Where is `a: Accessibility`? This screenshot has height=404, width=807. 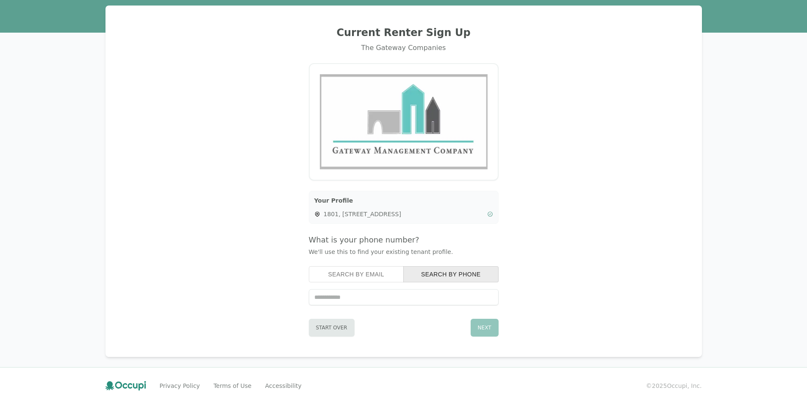
a: Accessibility is located at coordinates (284, 386).